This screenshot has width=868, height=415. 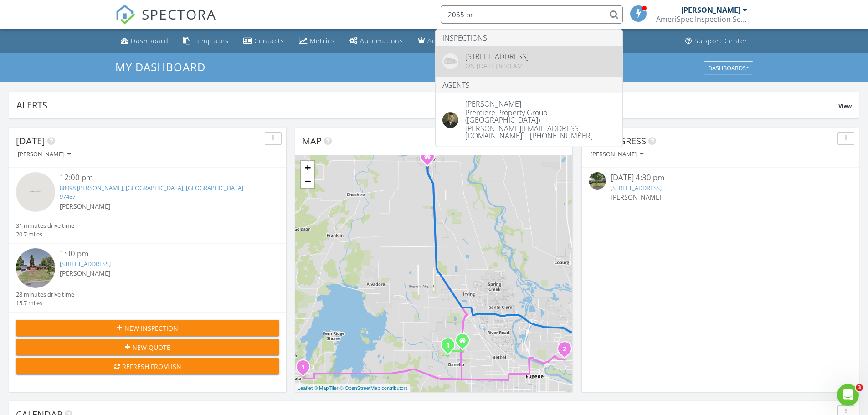 I want to click on span: My Dashboard, so click(x=161, y=67).